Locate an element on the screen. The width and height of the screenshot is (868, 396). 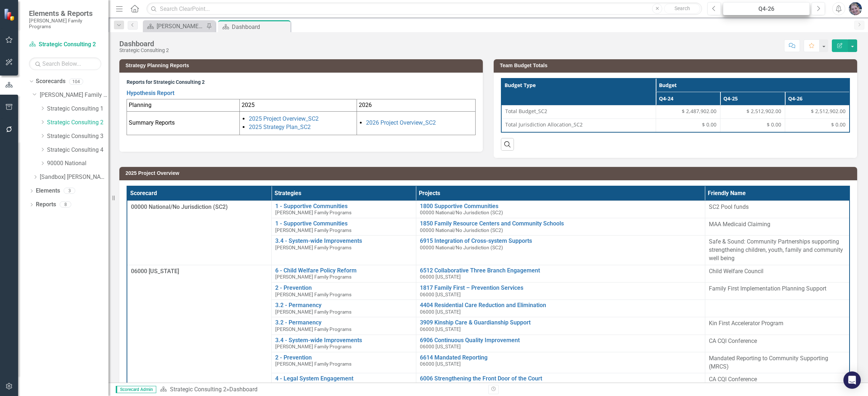
a: 90000 National is located at coordinates (78, 164).